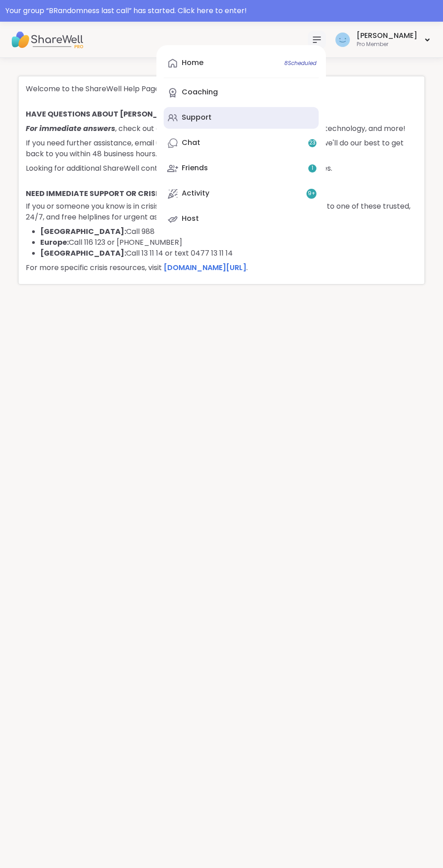 This screenshot has height=868, width=443. What do you see at coordinates (195, 193) in the screenshot?
I see `div: Activity` at bounding box center [195, 193].